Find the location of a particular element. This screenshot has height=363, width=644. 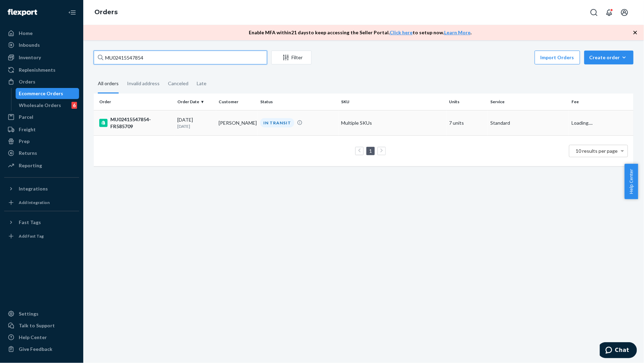

div: Create order is located at coordinates (609, 57).